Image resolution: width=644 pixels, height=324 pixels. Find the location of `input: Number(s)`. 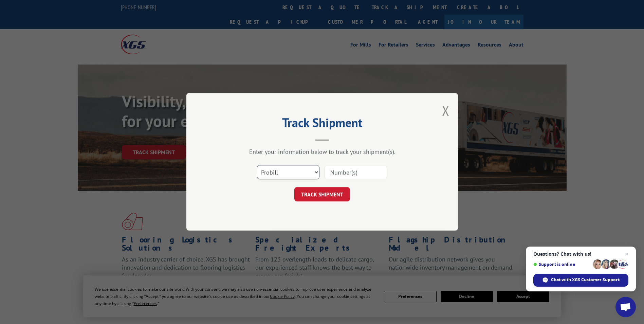

input: Number(s) is located at coordinates (356, 172).